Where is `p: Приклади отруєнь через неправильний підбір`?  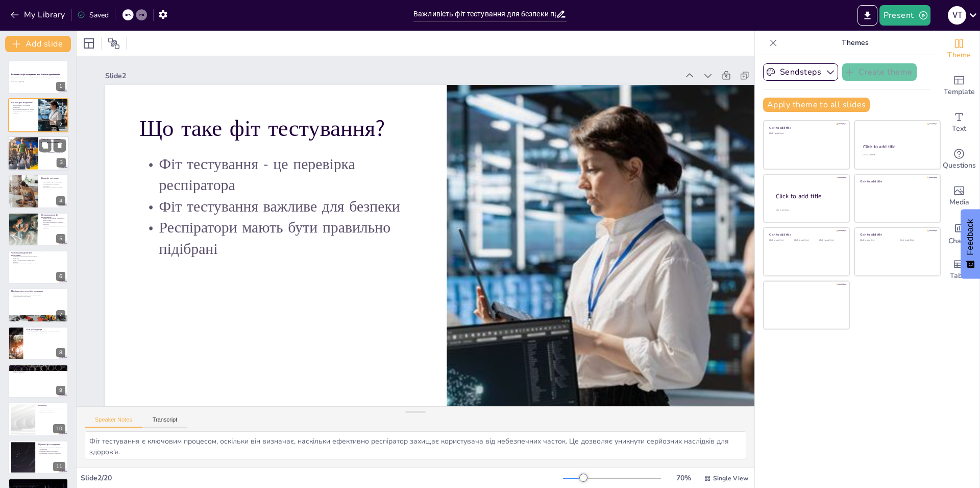
p: Приклади отруєнь через неправильний підбір is located at coordinates (38, 485).